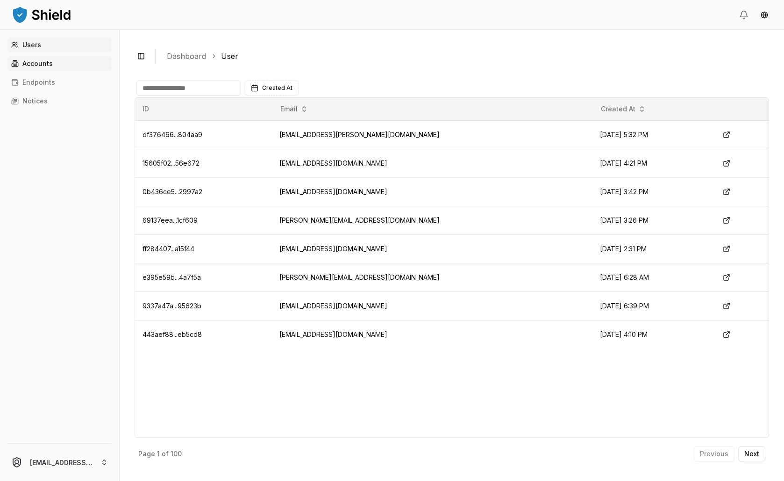  I want to click on p: Users, so click(32, 45).